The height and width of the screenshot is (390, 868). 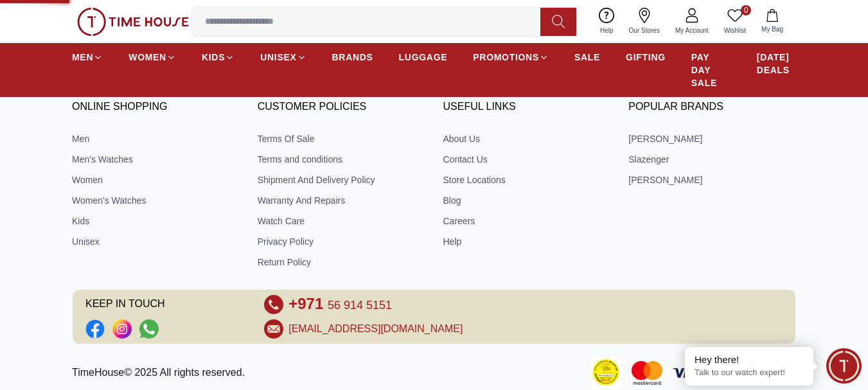 I want to click on a: Blog, so click(x=527, y=201).